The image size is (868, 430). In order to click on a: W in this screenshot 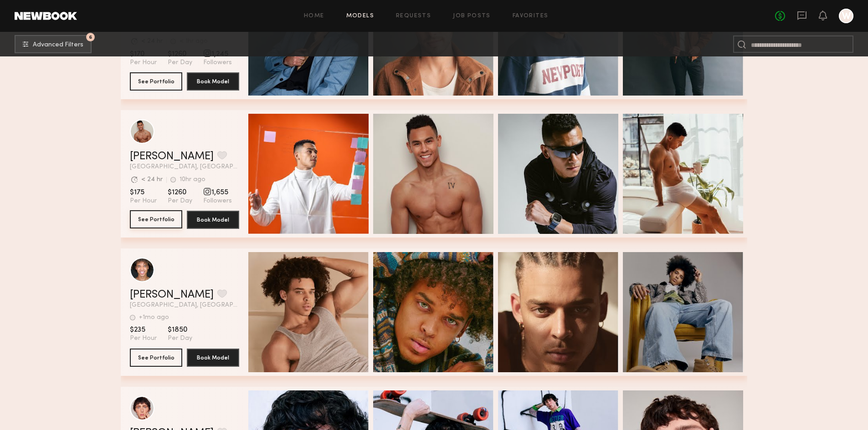, I will do `click(846, 16)`.